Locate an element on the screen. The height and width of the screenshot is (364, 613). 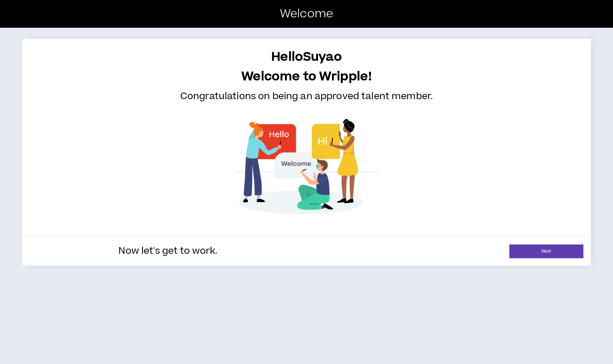
img: teamwork.png is located at coordinates (306, 166).